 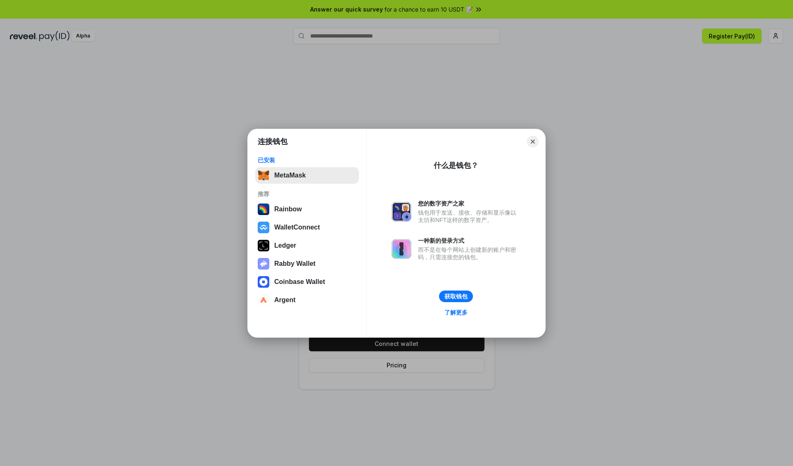 What do you see at coordinates (307, 176) in the screenshot?
I see `button: MetaMask` at bounding box center [307, 176].